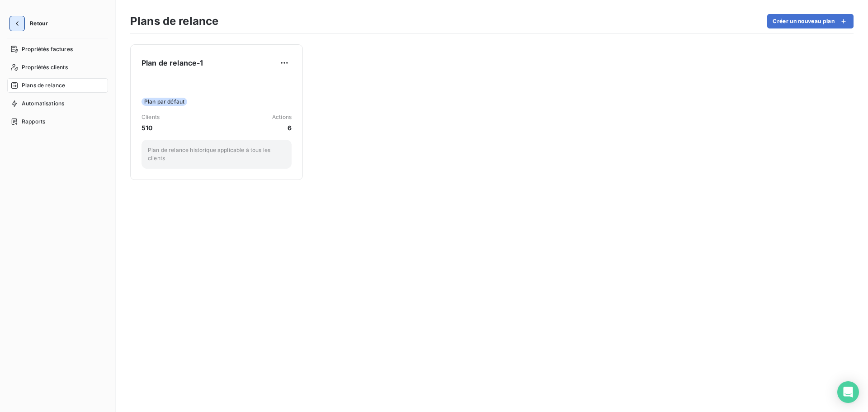  Describe the element at coordinates (57, 86) in the screenshot. I see `a: Plans de relance` at that location.